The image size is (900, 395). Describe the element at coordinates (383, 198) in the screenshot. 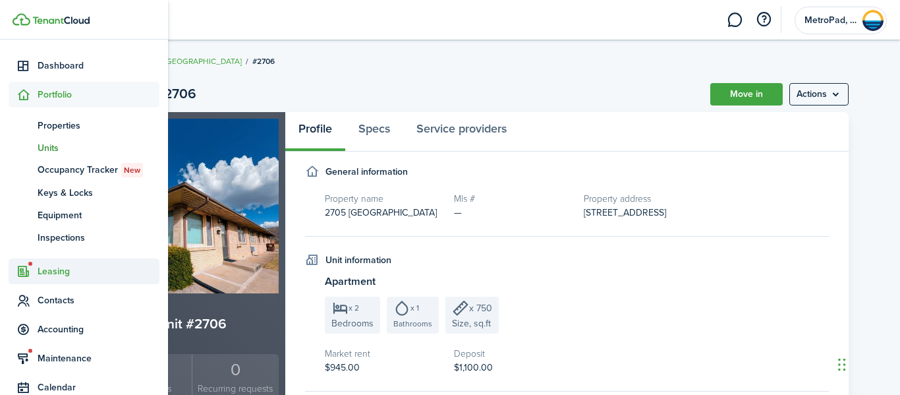

I see `h5: Property name` at that location.